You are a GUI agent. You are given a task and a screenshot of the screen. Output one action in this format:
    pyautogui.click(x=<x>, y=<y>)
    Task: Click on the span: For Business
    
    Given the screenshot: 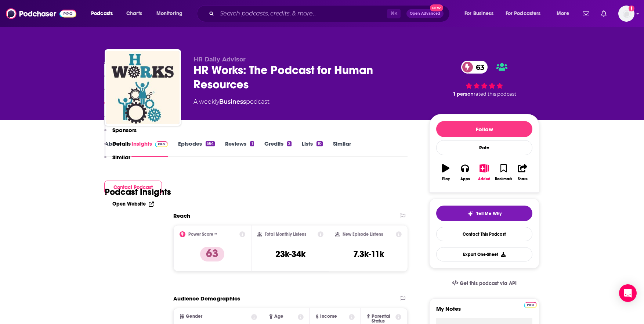 What is the action you would take?
    pyautogui.click(x=479, y=14)
    